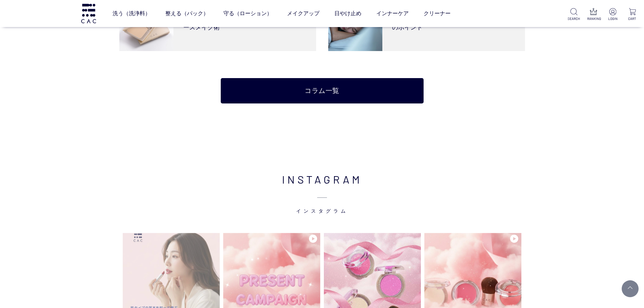  I want to click on p: CART, so click(632, 18).